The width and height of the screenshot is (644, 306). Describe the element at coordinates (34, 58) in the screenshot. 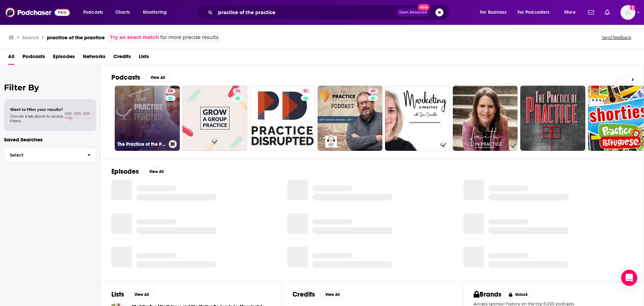

I see `a: Podcasts` at that location.